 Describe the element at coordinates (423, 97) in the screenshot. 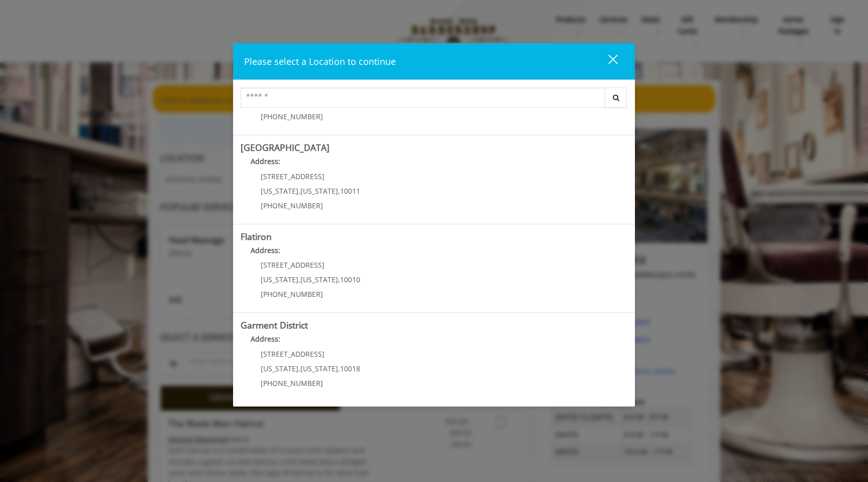

I see `input: Search Center` at that location.